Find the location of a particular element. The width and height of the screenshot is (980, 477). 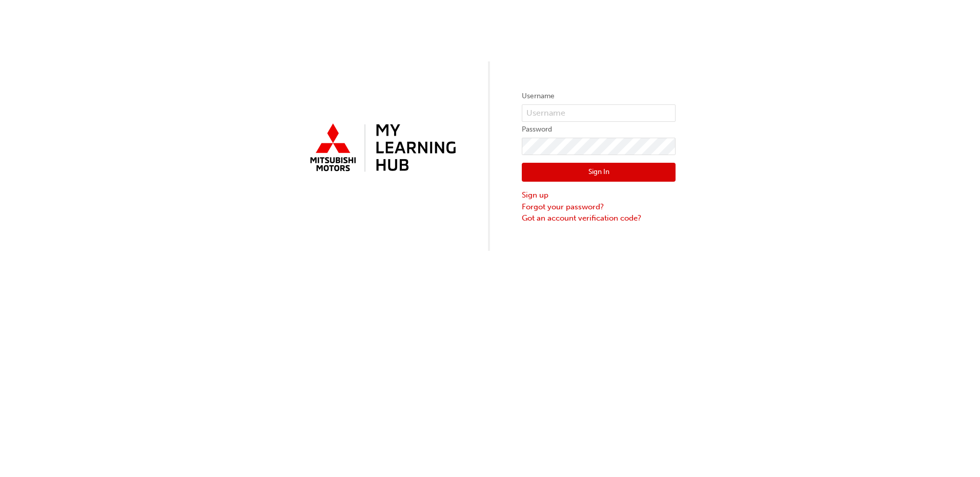

img: mmal is located at coordinates (381, 149).